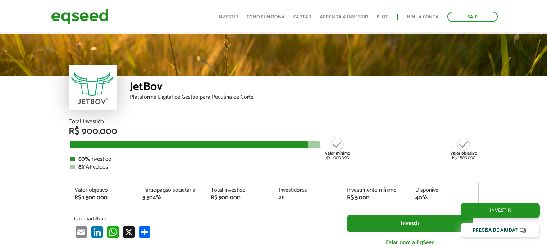 This screenshot has height=245, width=547. Describe the element at coordinates (103, 190) in the screenshot. I see `div: Valor objetivo` at that location.